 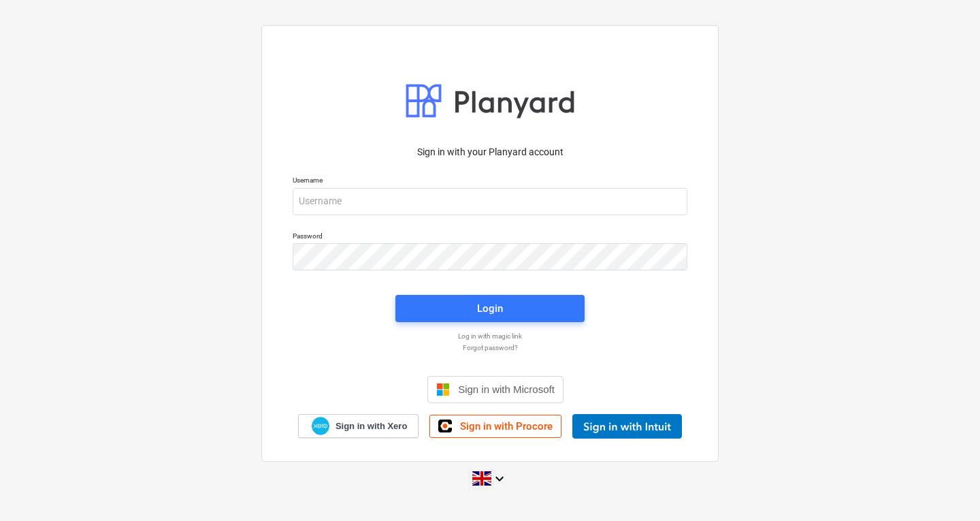 I want to click on p: Log in with magic link, so click(x=490, y=336).